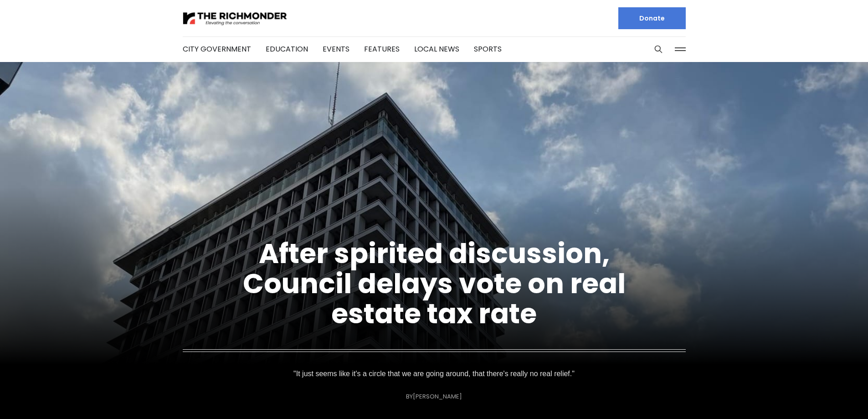 The image size is (868, 419). What do you see at coordinates (651, 19) in the screenshot?
I see `a: Donate` at bounding box center [651, 19].